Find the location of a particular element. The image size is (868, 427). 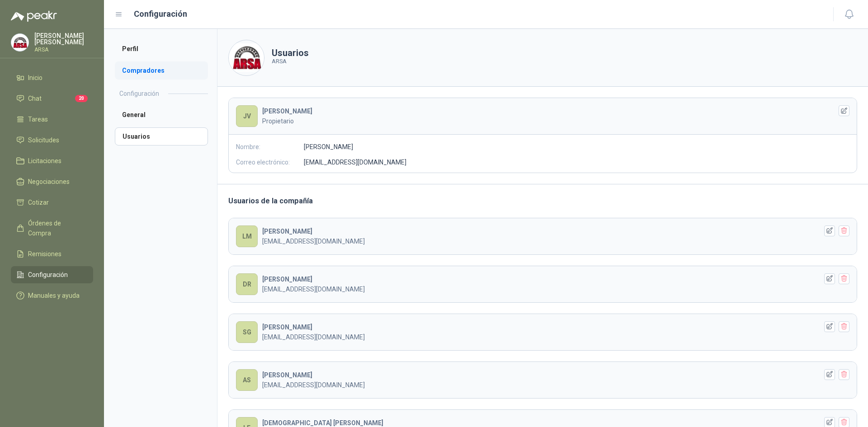

h3: Usuarios de la compañía is located at coordinates (543, 201).